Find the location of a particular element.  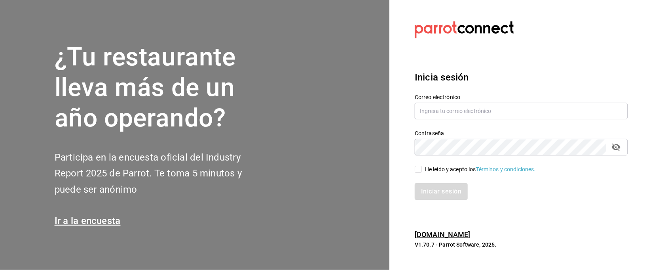

p: V1.70.7 - Parrot Software, 2025. is located at coordinates (522, 244).